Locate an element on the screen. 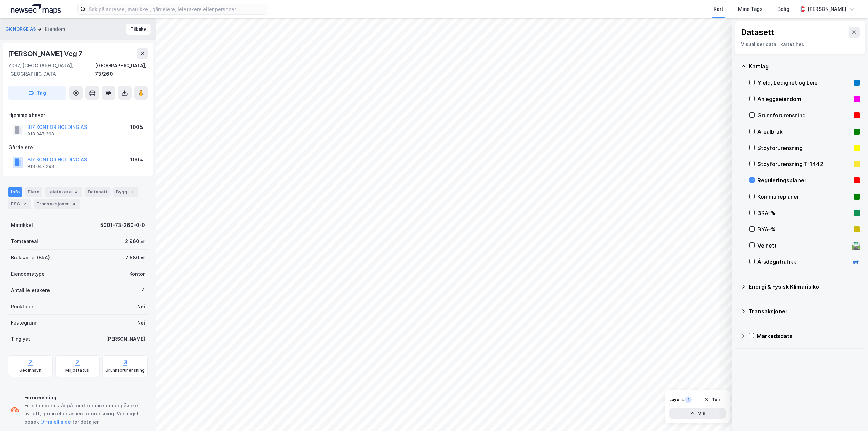  div: Festegrunn is located at coordinates (24, 323).